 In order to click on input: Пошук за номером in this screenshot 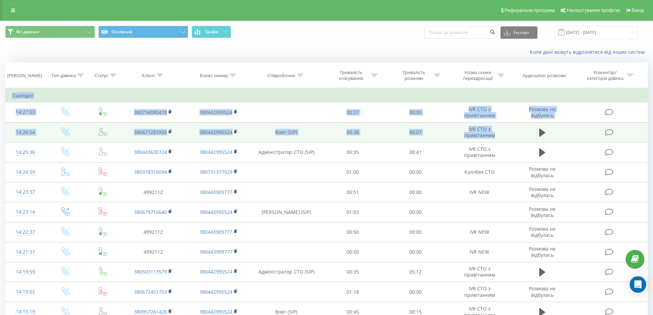, I will do `click(460, 33)`.